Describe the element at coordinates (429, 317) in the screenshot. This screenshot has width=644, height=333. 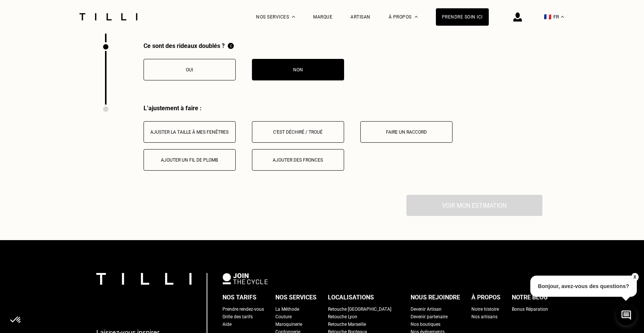
I see `div: Devenir partenaire` at that location.